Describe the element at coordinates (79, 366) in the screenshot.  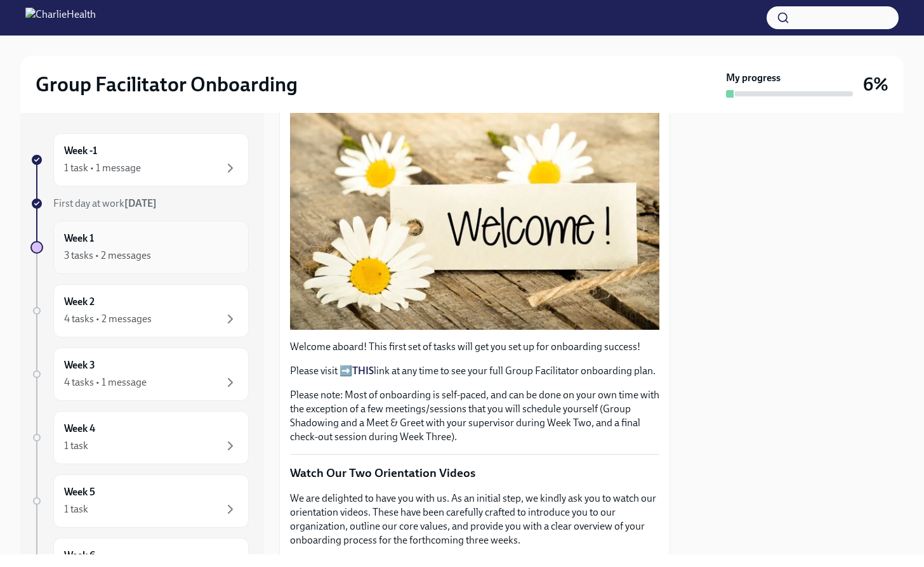
I see `h6: Week 3` at that location.